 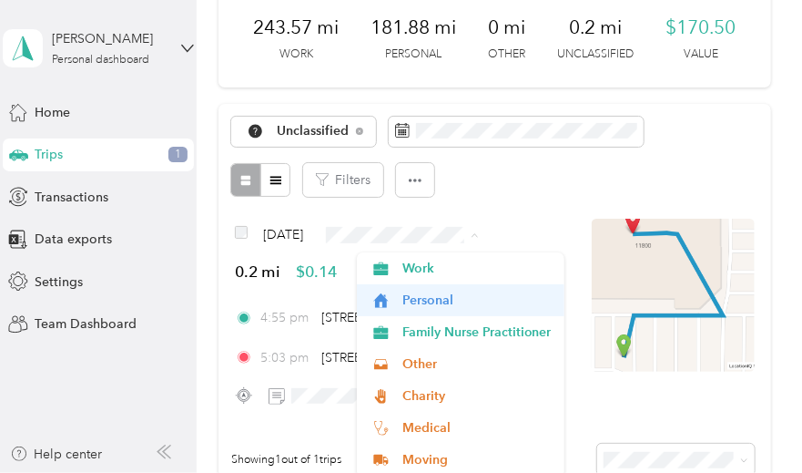 I want to click on img: minimap, so click(x=673, y=295).